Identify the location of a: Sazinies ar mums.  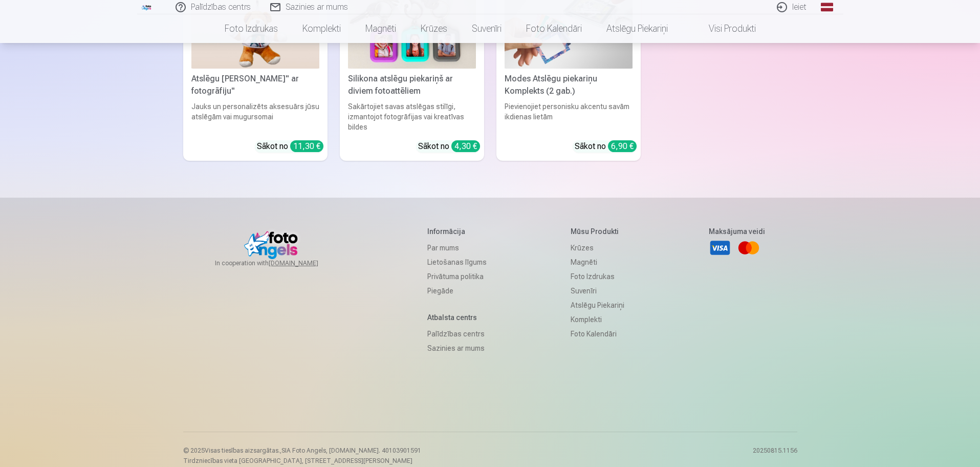
(457, 348).